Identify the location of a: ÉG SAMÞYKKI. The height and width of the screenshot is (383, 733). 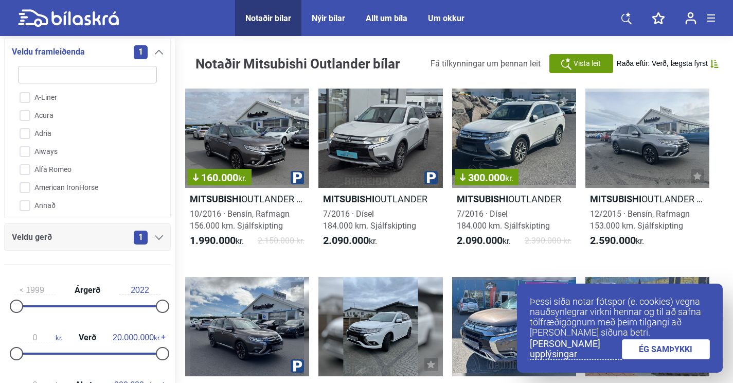
(666, 349).